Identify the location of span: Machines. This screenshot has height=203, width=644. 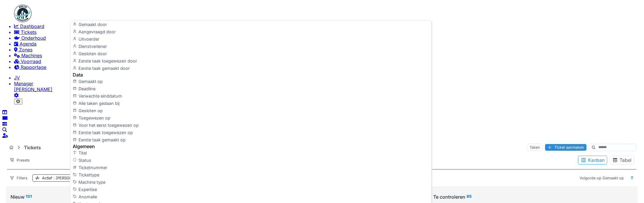
(31, 56).